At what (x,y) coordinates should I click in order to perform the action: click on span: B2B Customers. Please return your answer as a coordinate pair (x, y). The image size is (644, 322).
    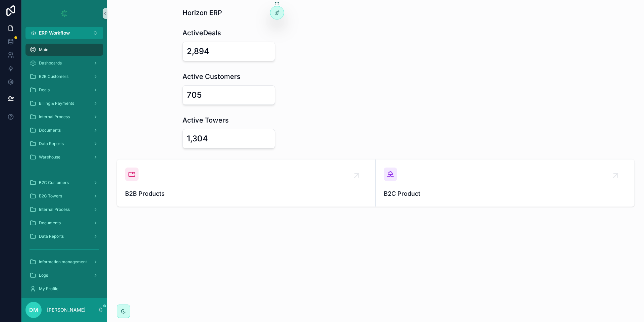
    Looking at the image, I should click on (54, 76).